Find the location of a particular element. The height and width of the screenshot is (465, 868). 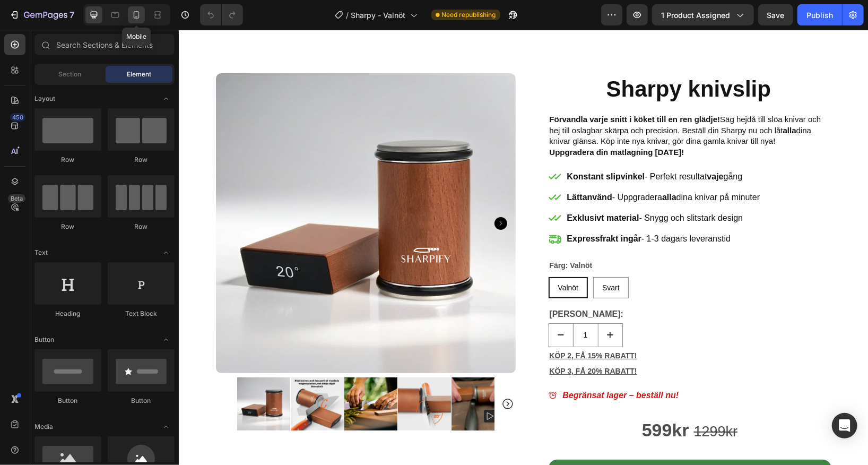

strong: Exklusivt material is located at coordinates (424, 187).